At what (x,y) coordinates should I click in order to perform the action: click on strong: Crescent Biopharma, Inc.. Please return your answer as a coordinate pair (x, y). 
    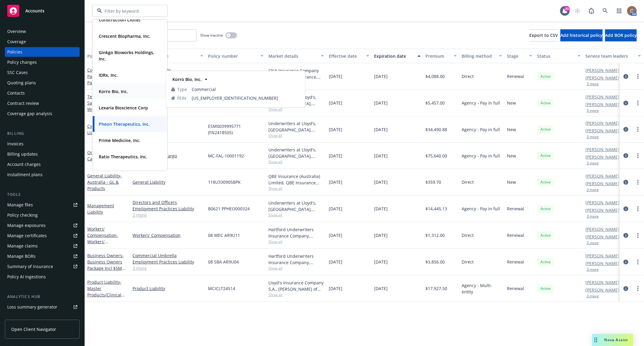
    Looking at the image, I should click on (125, 36).